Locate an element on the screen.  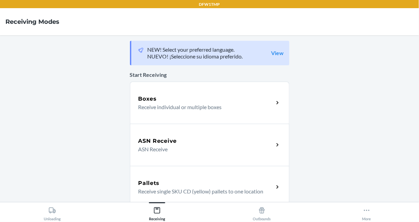
a: ASN ReceiveASN Receive is located at coordinates (210, 145).